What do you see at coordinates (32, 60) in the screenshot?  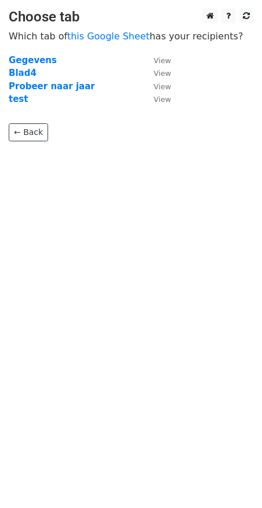 I see `a: Gegevens` at bounding box center [32, 60].